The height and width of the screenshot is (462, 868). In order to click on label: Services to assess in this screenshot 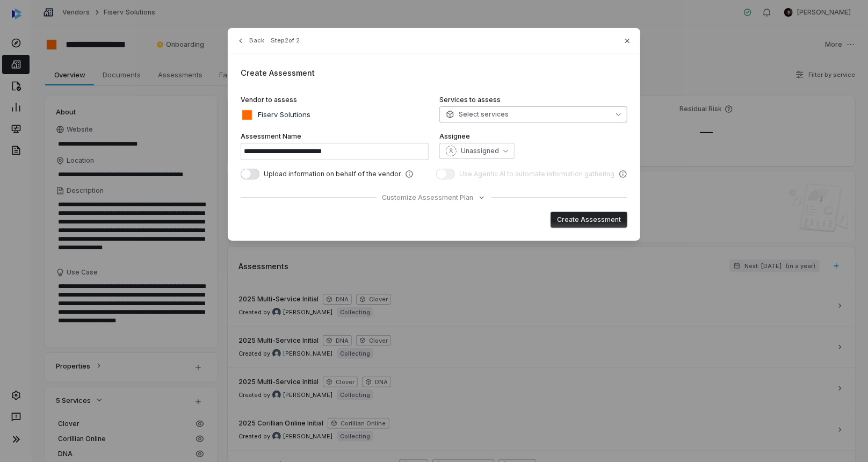, I will do `click(534, 100)`.